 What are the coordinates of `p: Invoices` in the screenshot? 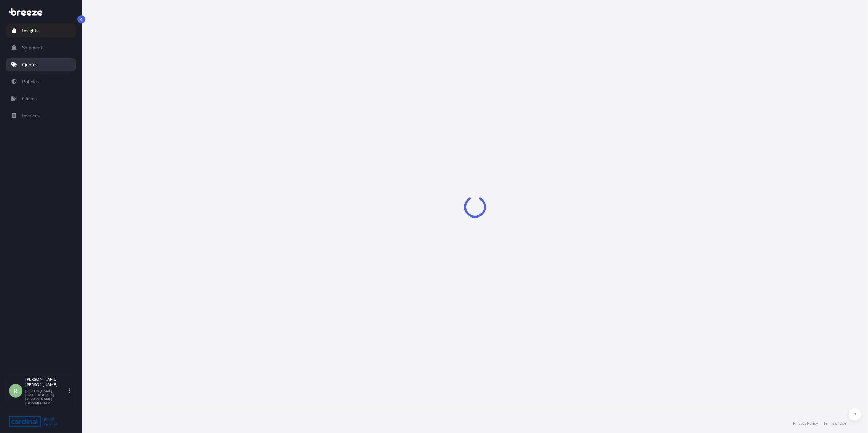 It's located at (31, 116).